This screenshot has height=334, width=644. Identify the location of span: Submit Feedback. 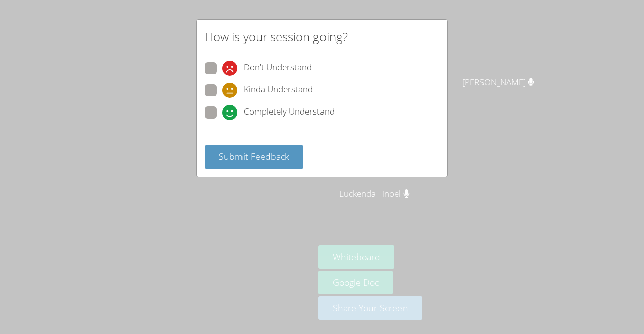
(254, 156).